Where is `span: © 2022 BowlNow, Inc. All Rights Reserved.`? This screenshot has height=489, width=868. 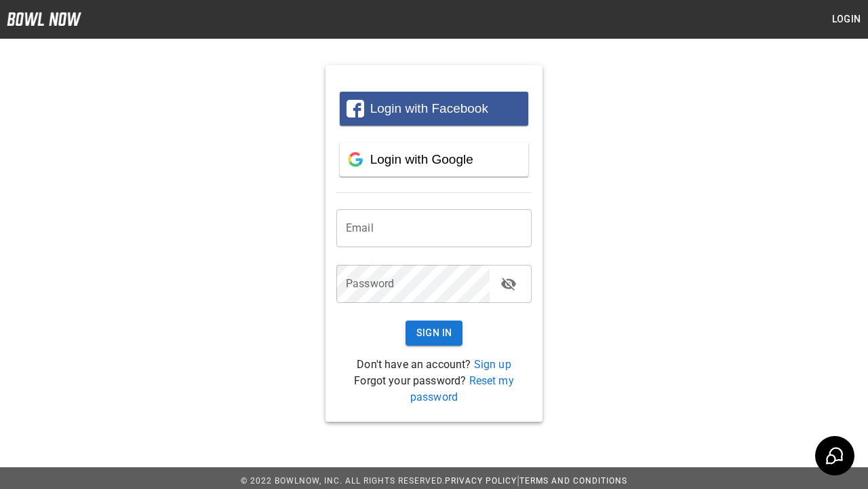 span: © 2022 BowlNow, Inc. All Rights Reserved. is located at coordinates (343, 481).